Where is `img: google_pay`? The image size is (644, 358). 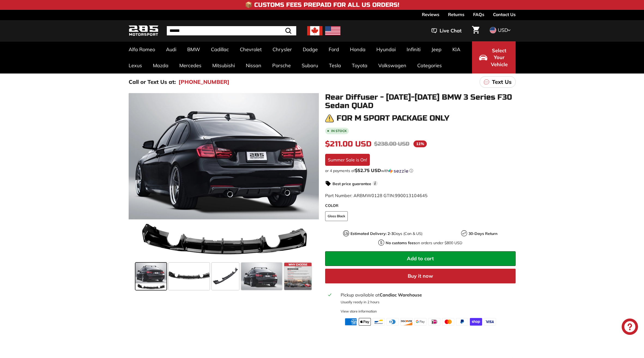 img: google_pay is located at coordinates (421, 322).